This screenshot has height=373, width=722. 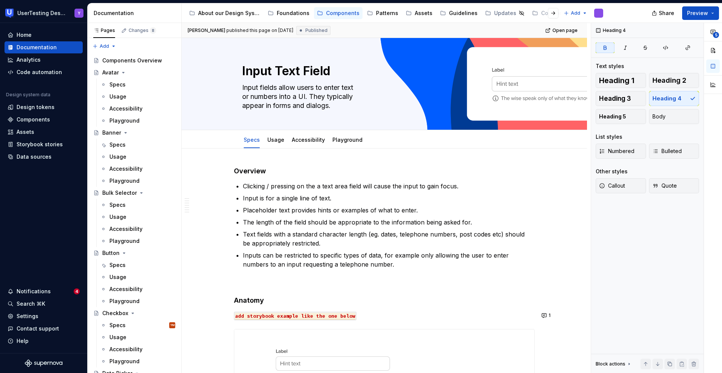 What do you see at coordinates (44, 304) in the screenshot?
I see `button: Search ⌘K` at bounding box center [44, 304].